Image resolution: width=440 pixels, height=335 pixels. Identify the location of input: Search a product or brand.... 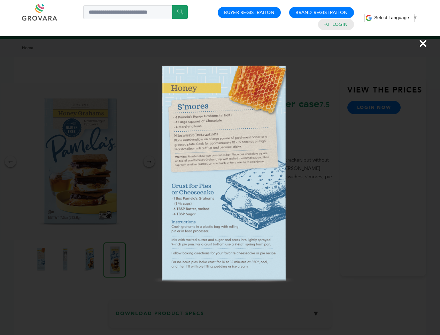
(136, 12).